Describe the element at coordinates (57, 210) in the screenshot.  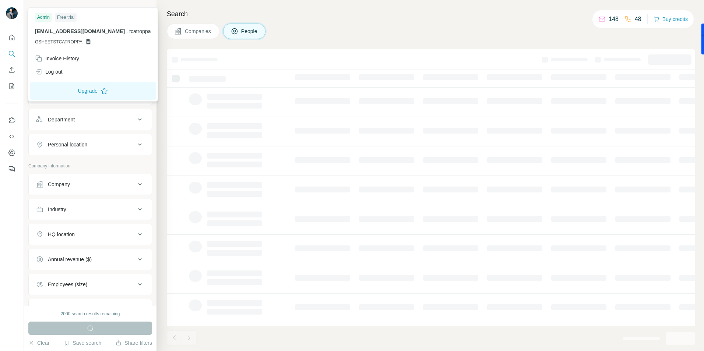
I see `div: Industry` at that location.